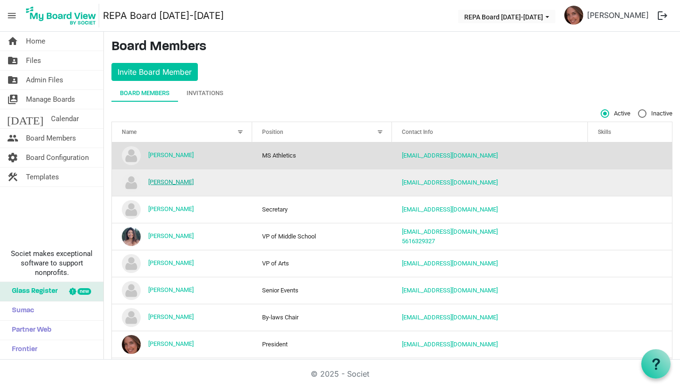 The height and width of the screenshot is (388, 680). I want to click on td: Amy Hadjilogiou is template cell column header Name, so click(182, 236).